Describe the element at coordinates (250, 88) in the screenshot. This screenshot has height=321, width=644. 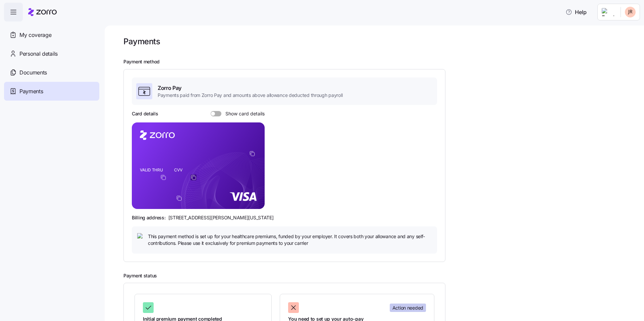
I see `span: Zorro Pay` at that location.